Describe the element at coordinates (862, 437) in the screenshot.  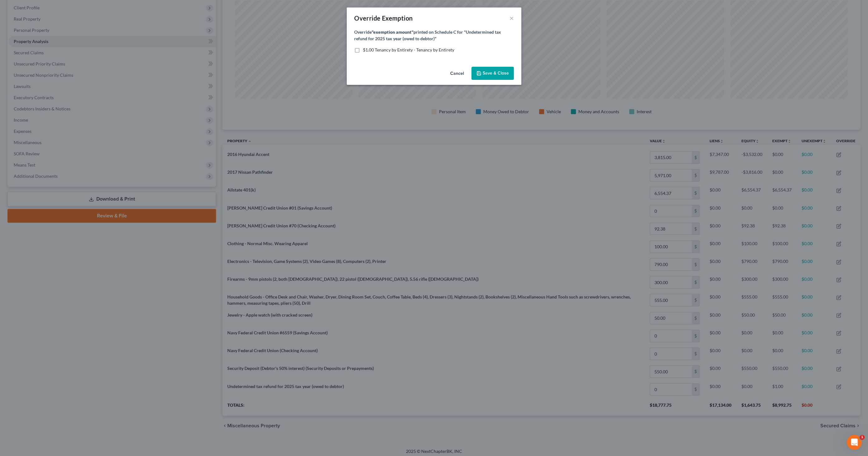
I see `span: 1` at that location.